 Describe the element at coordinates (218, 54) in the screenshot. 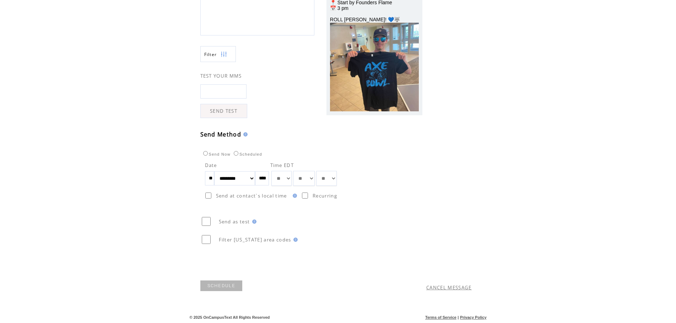

I see `a: Filter` at that location.